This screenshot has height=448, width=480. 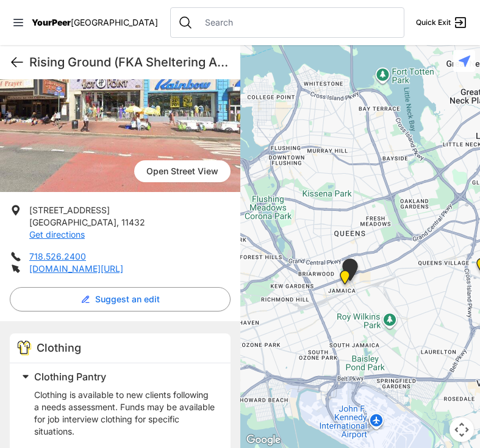 I want to click on h1: Rising Ground (FKA Sheltering Arms, Episcopal Social Services), so click(x=129, y=63).